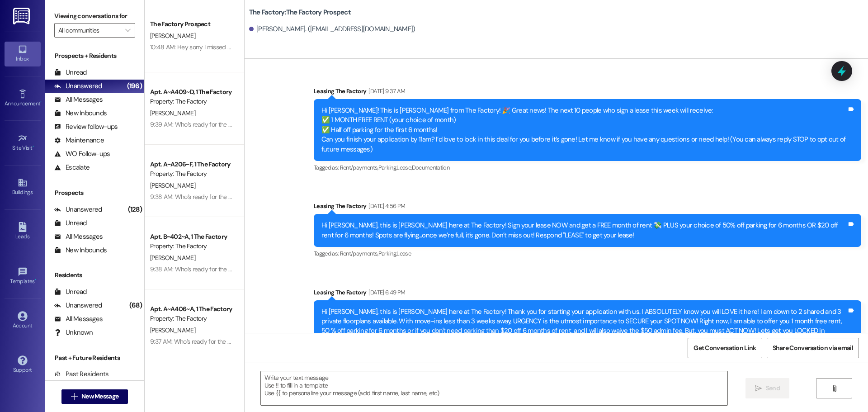 The width and height of the screenshot is (868, 412). What do you see at coordinates (403, 168) in the screenshot?
I see `span: Lease ,` at bounding box center [403, 168].